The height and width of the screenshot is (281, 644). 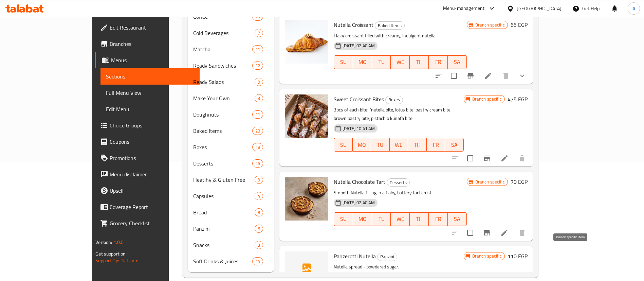 What do you see at coordinates (257, 261) in the screenshot?
I see `span: 14` at bounding box center [257, 261].